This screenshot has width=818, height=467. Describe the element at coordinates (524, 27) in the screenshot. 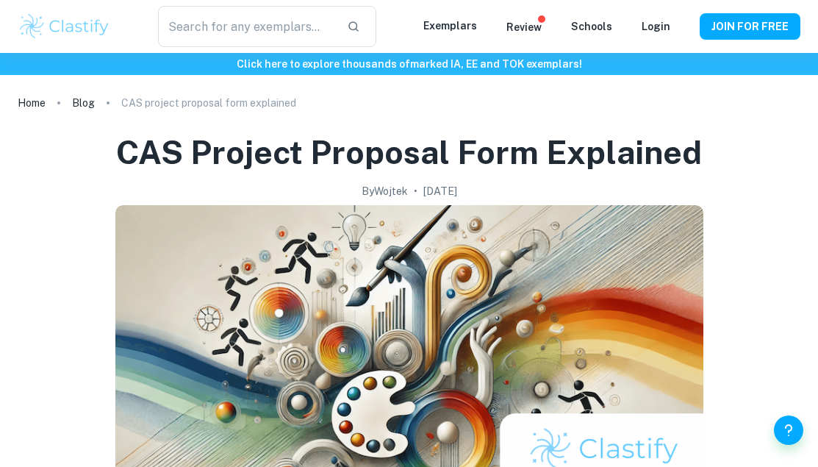

I see `p: Review` at that location.